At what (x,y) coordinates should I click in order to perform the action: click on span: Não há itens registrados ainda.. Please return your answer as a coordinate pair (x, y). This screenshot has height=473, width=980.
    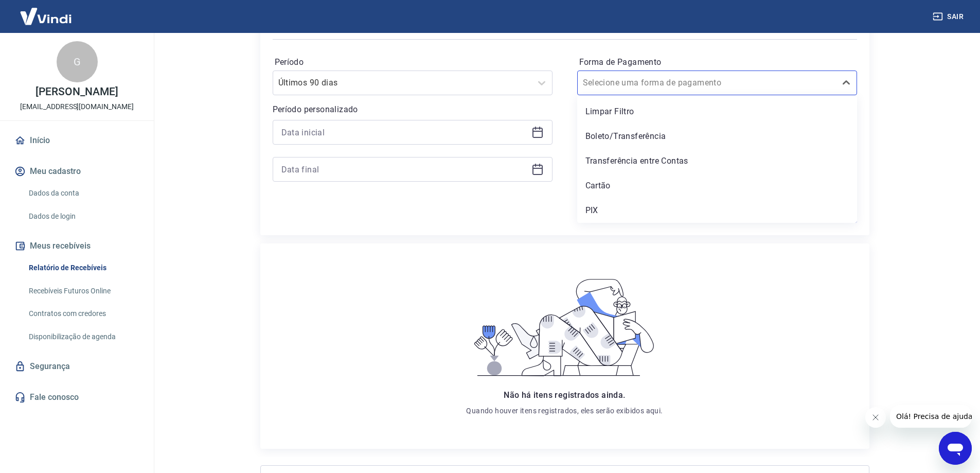
    Looking at the image, I should click on (564, 395).